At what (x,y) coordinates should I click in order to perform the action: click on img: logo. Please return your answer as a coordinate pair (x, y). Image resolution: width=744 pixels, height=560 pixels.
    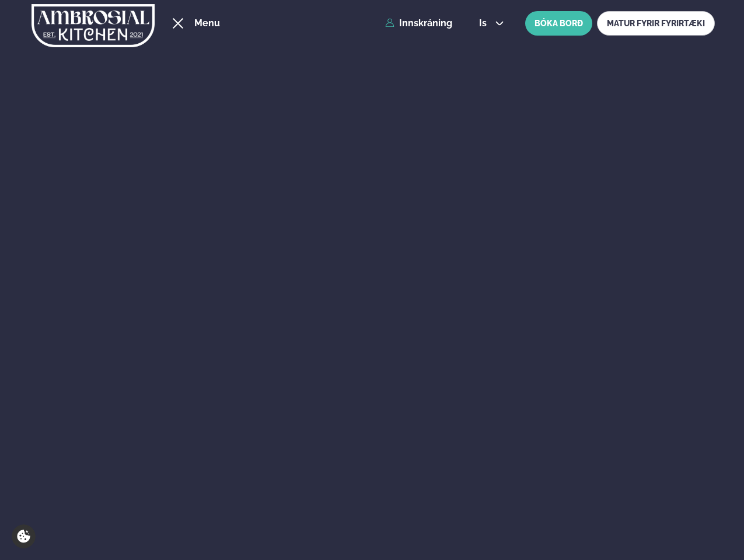
    Looking at the image, I should click on (93, 25).